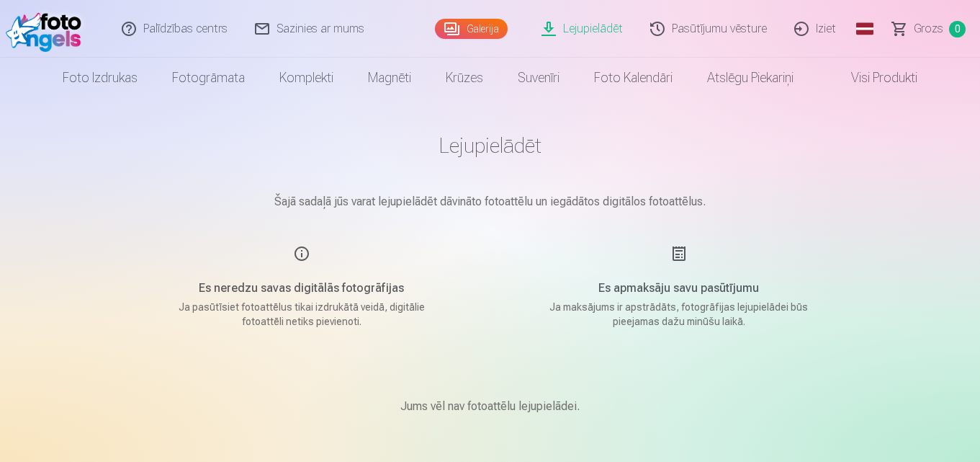  Describe the element at coordinates (679, 314) in the screenshot. I see `p: Ja maksājums ir apstrādāts, fotogrāfijas lejupielādei būs pieejamas dažu minūšu laikā.` at that location.